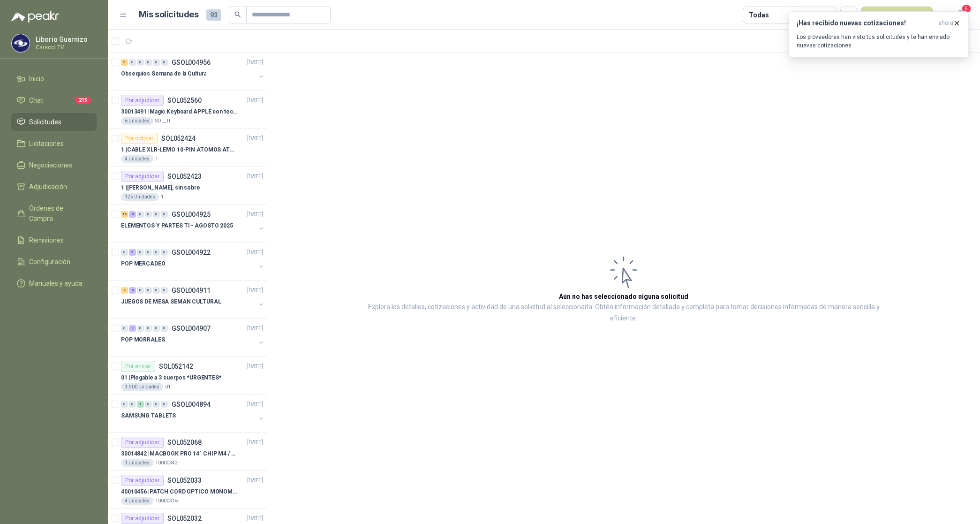  I want to click on p: SOL052142, so click(176, 366).